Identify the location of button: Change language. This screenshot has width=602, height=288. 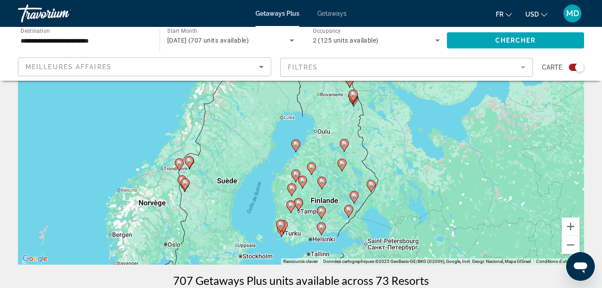
(503, 14).